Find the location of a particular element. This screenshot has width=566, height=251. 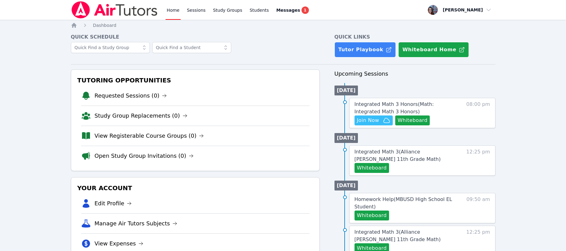

nav: Breadcrumb is located at coordinates (283, 25).